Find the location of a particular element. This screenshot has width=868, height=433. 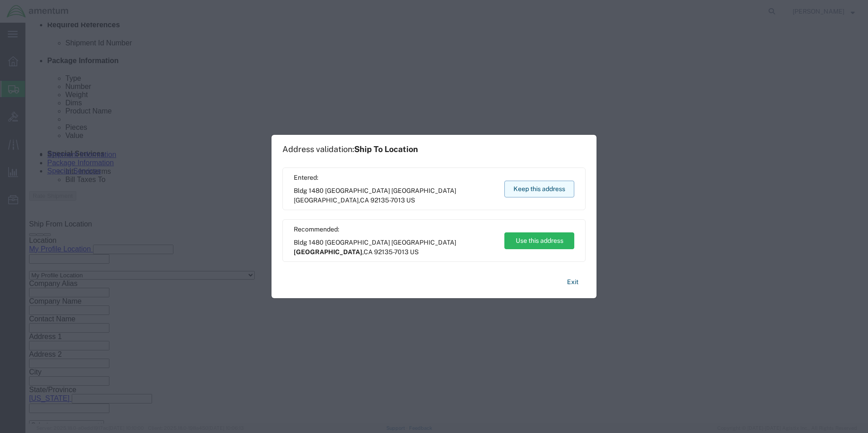

button: Use this address is located at coordinates (539, 241).